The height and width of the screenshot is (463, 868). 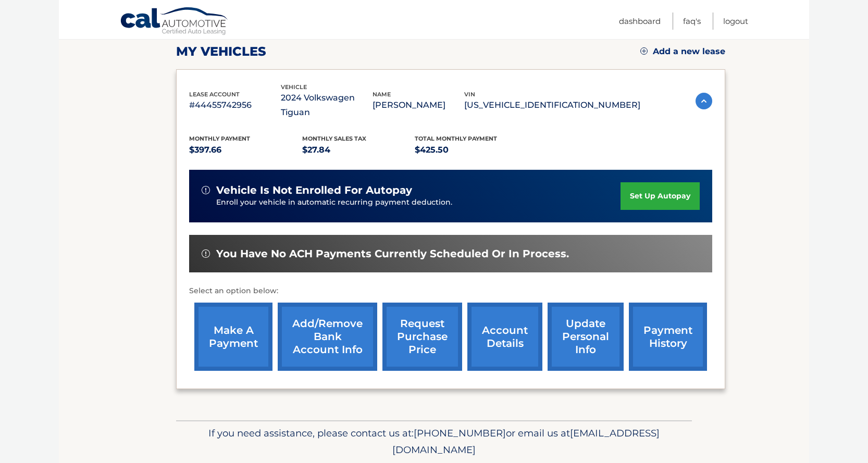 What do you see at coordinates (358, 150) in the screenshot?
I see `p: $27.84` at bounding box center [358, 150].